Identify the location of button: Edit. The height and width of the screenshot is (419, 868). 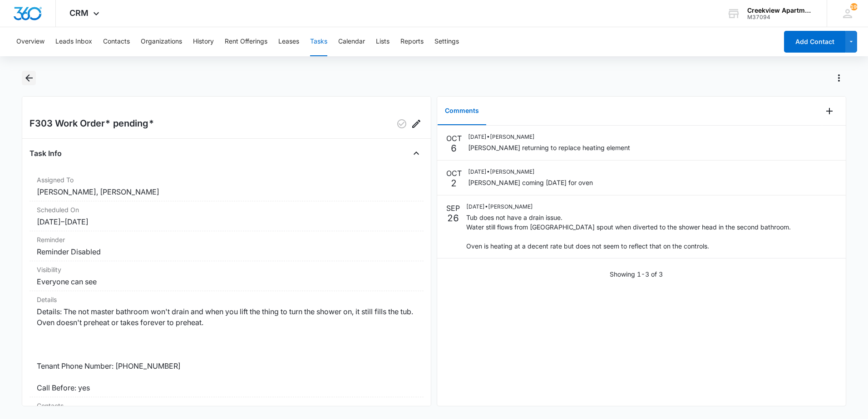
(416, 124).